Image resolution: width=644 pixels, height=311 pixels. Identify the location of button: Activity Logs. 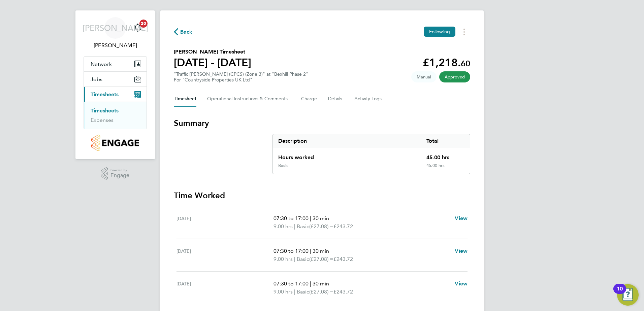
(368, 99).